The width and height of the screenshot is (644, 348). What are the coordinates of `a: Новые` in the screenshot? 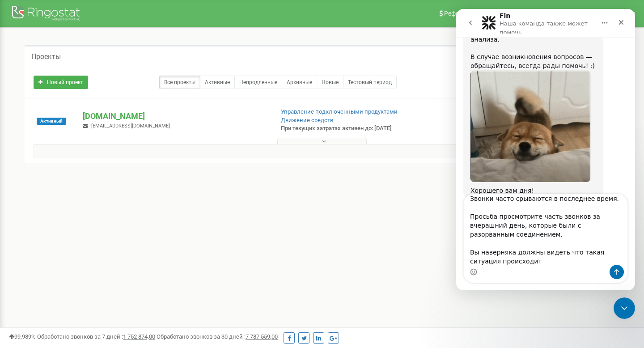 It's located at (330, 83).